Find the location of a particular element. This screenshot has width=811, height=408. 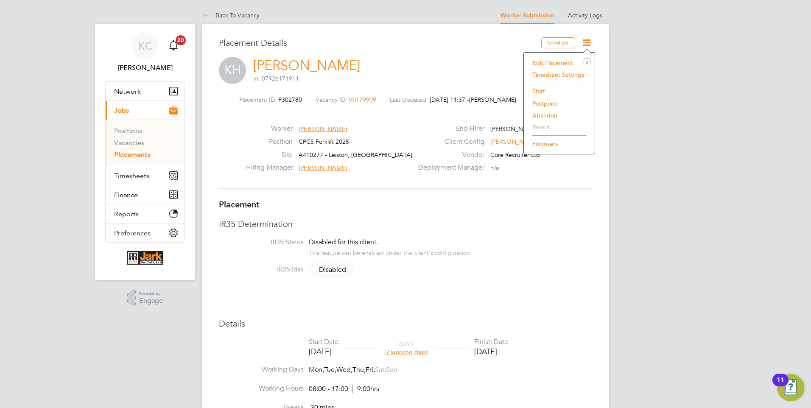

span: KH is located at coordinates (233, 70).